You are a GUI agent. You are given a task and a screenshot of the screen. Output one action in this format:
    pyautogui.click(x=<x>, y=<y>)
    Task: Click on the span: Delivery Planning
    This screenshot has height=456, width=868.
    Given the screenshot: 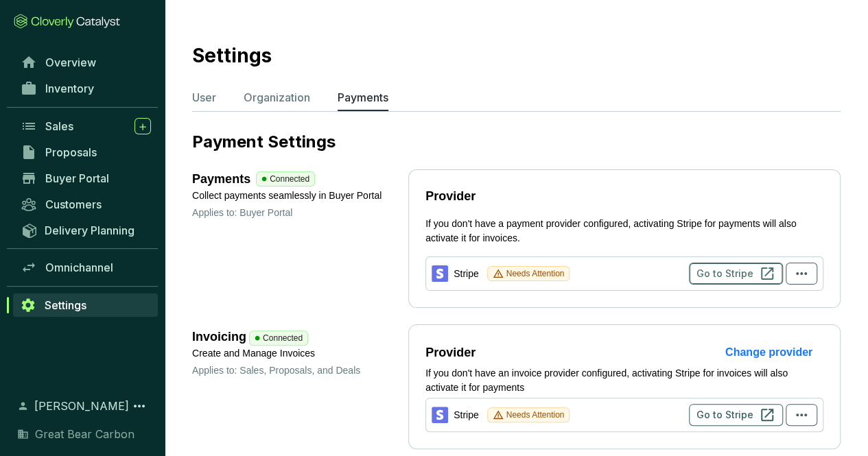 What is the action you would take?
    pyautogui.click(x=90, y=230)
    